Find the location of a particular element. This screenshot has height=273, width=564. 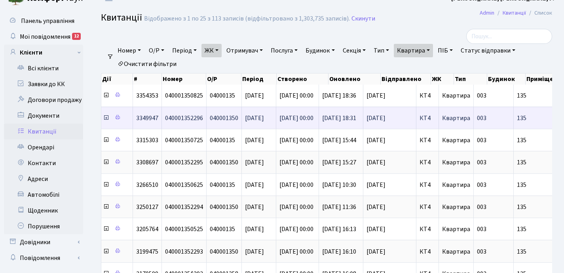

span: 3308697 is located at coordinates (147, 163).